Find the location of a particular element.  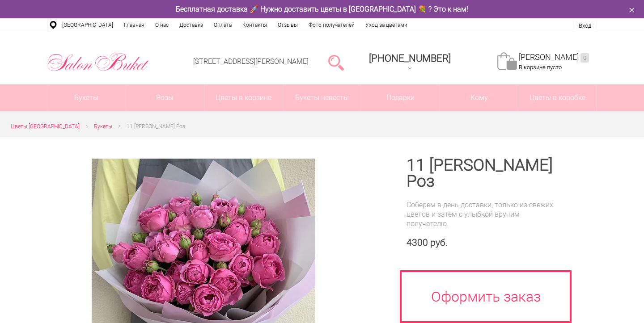

a: Контакты is located at coordinates (254, 25).